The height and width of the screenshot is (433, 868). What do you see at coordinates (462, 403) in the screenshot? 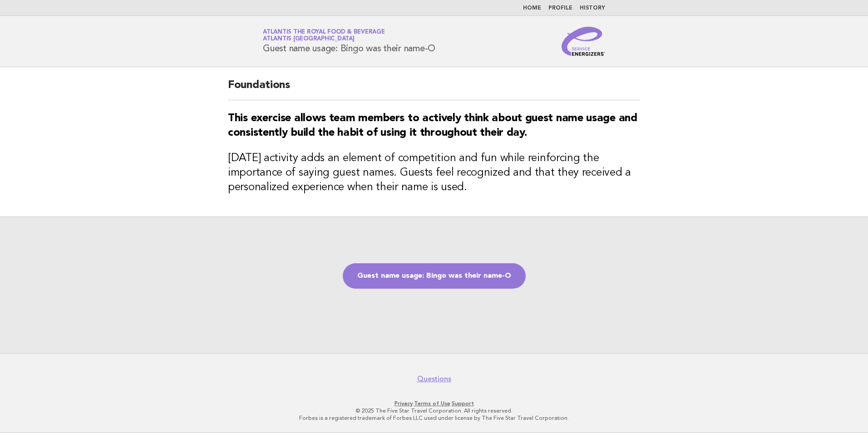
I see `a: Support` at bounding box center [462, 403].